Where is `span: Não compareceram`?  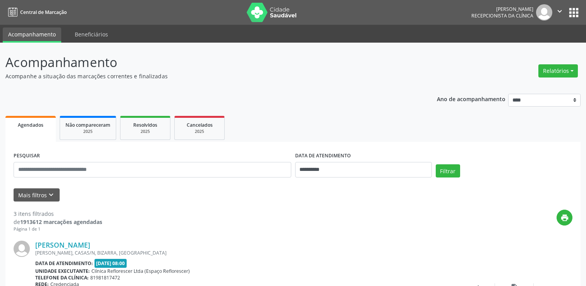
span: Não compareceram is located at coordinates (88, 125).